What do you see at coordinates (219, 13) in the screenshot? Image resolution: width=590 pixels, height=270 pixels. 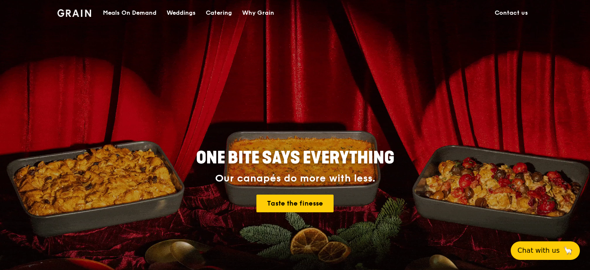 I see `a: Catering` at bounding box center [219, 13].